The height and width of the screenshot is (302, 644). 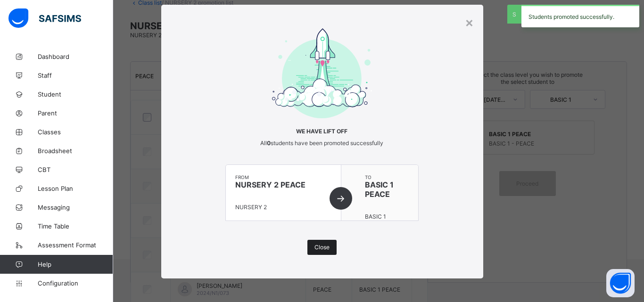 What do you see at coordinates (269, 143) in the screenshot?
I see `b: 0` at bounding box center [269, 143].